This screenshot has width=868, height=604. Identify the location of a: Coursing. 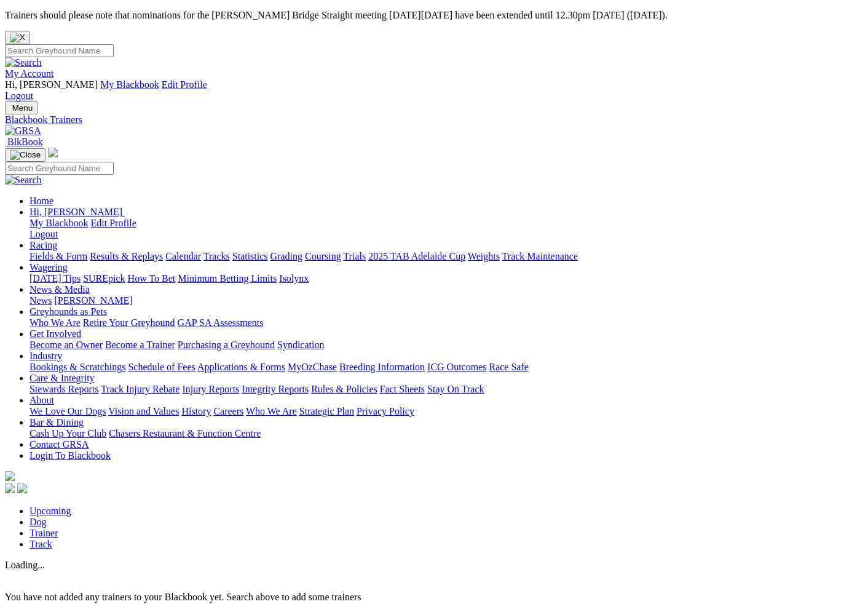
(322, 256).